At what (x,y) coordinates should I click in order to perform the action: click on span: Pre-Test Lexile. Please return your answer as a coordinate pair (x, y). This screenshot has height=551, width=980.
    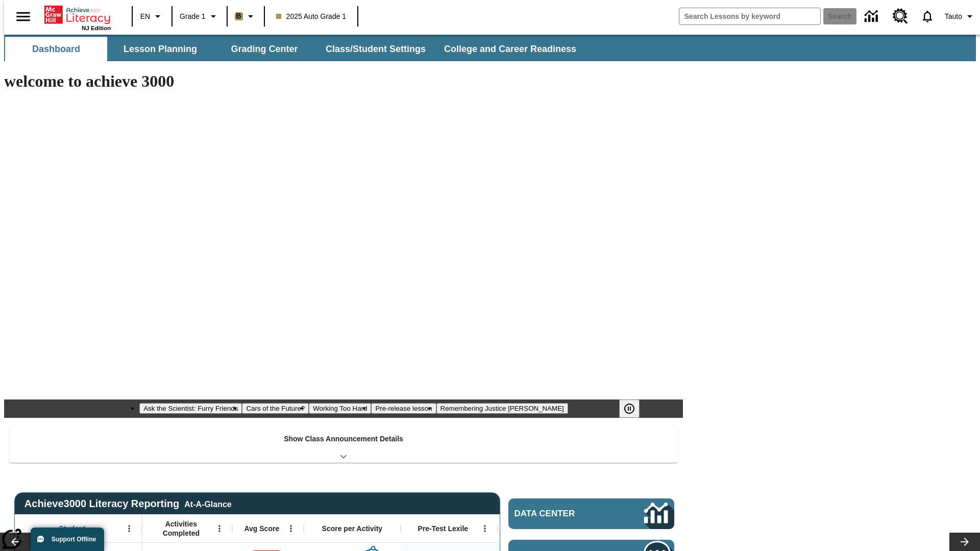
    Looking at the image, I should click on (443, 529).